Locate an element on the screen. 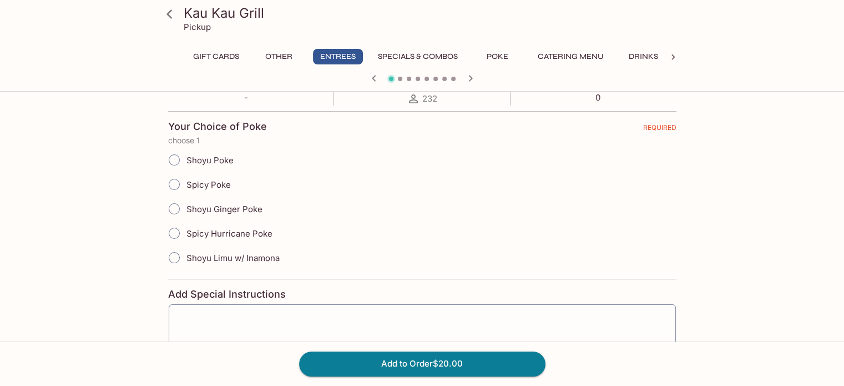 The width and height of the screenshot is (844, 386). span: Shoyu Limu w/ Inamona is located at coordinates (233, 257).